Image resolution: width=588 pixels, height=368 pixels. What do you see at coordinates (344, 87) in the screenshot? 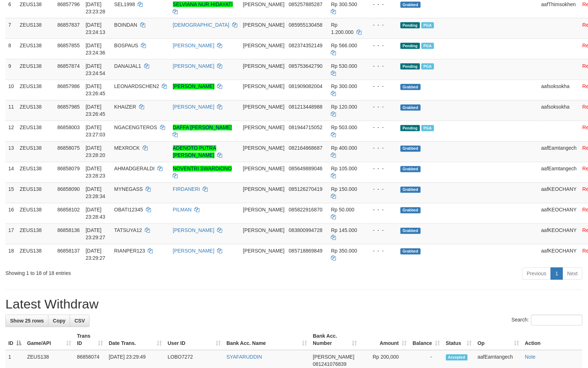
I see `span: Rp 300.000` at bounding box center [344, 87].